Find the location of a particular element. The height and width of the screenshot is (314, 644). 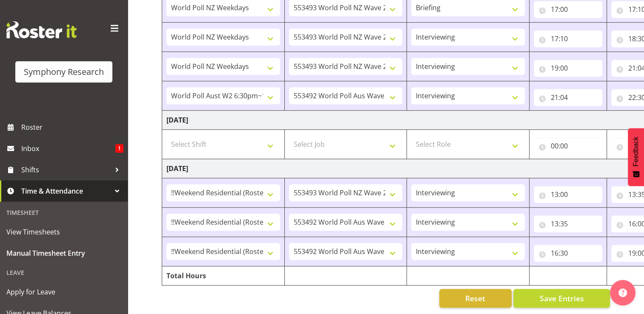

span: 1 is located at coordinates (119, 148).